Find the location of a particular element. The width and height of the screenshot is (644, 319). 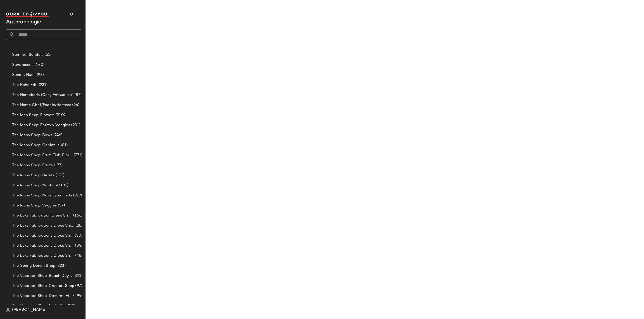

span: (84) is located at coordinates (78, 246).